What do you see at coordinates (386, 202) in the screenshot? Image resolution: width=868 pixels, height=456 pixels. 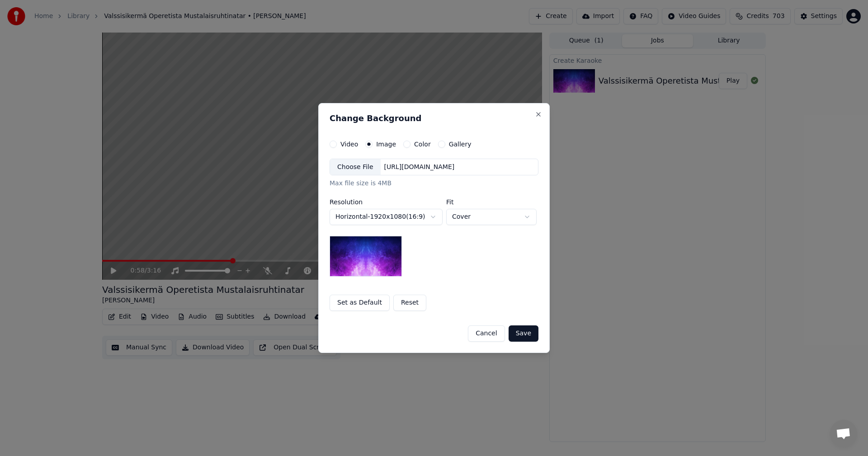 I see `label: Resolution` at bounding box center [386, 202].